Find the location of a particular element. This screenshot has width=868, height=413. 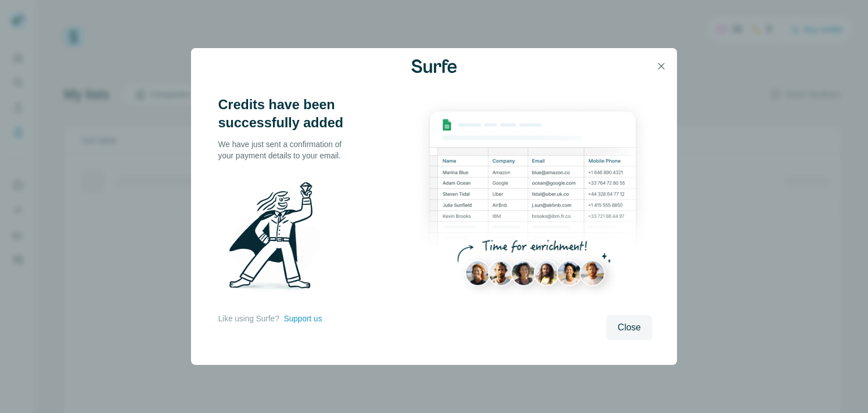

h3: Credits have been successfully added is located at coordinates (286, 113).